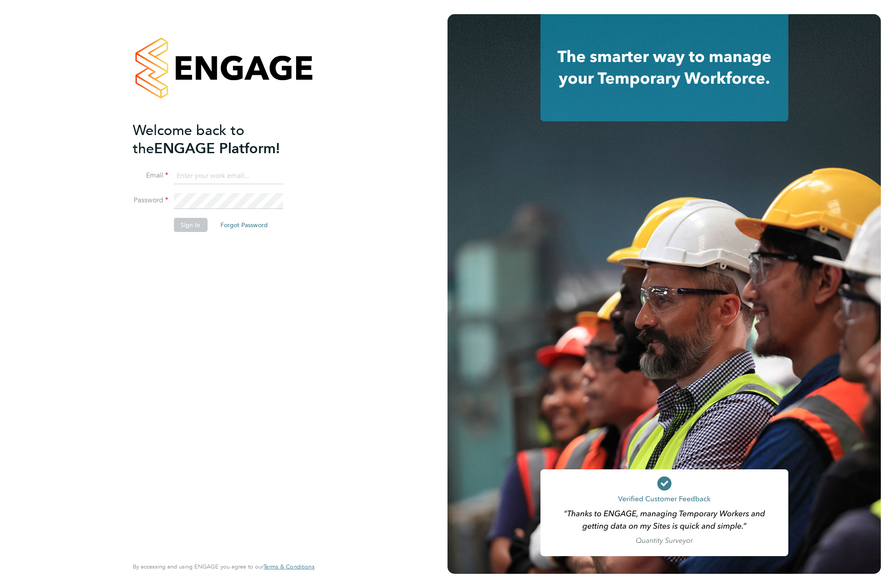 This screenshot has height=588, width=895. Describe the element at coordinates (151, 175) in the screenshot. I see `label: Email` at that location.